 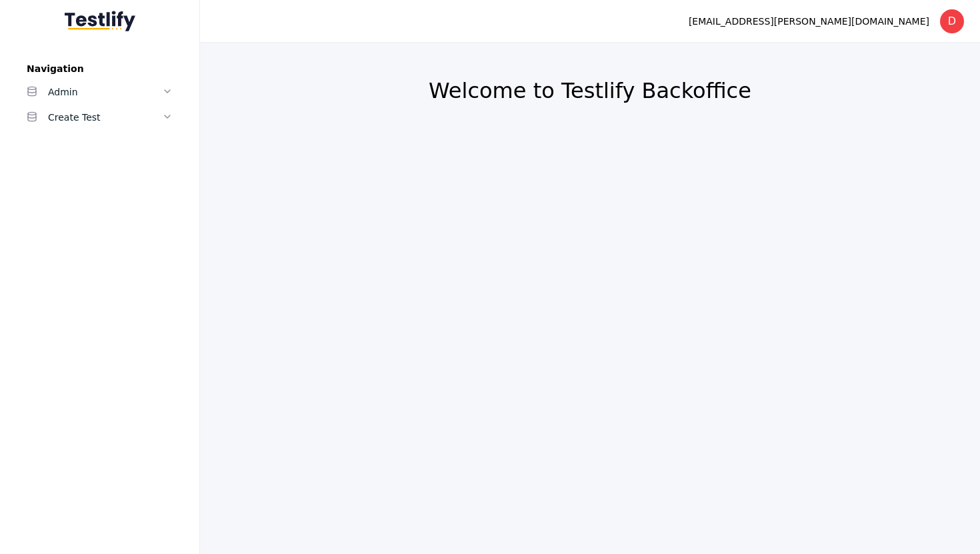 What do you see at coordinates (99, 69) in the screenshot?
I see `label: Navigation` at bounding box center [99, 69].